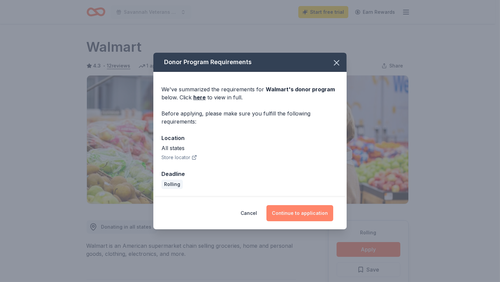  Describe the element at coordinates (250, 148) in the screenshot. I see `div: All states` at that location.